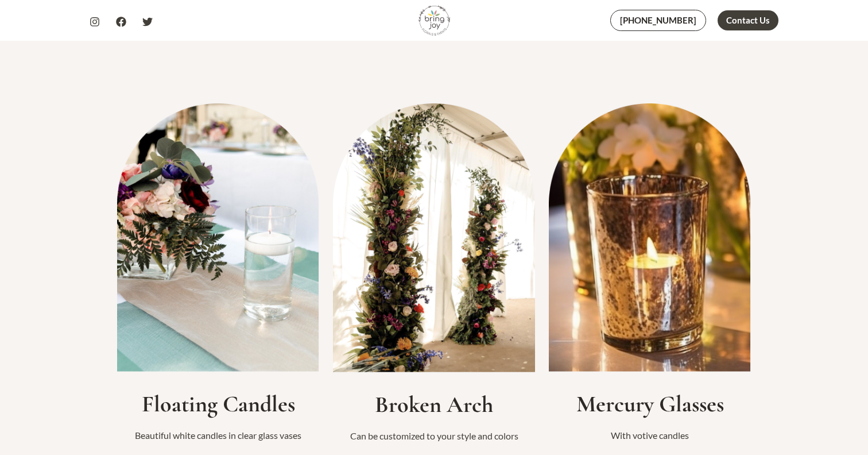  What do you see at coordinates (95, 22) in the screenshot?
I see `a: Instagram` at bounding box center [95, 22].